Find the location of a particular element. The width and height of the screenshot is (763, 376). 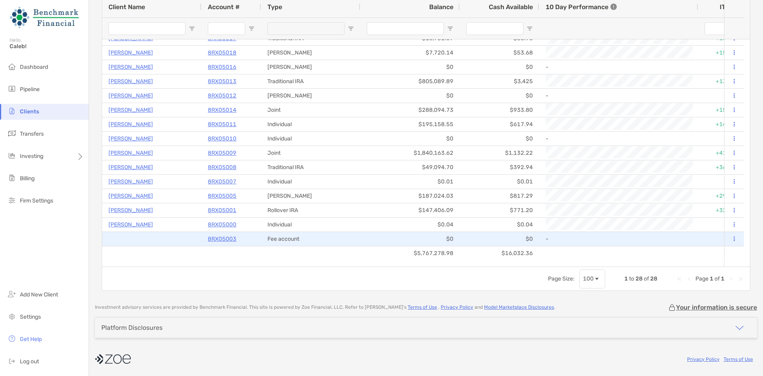

div: Fee account is located at coordinates (311, 239).